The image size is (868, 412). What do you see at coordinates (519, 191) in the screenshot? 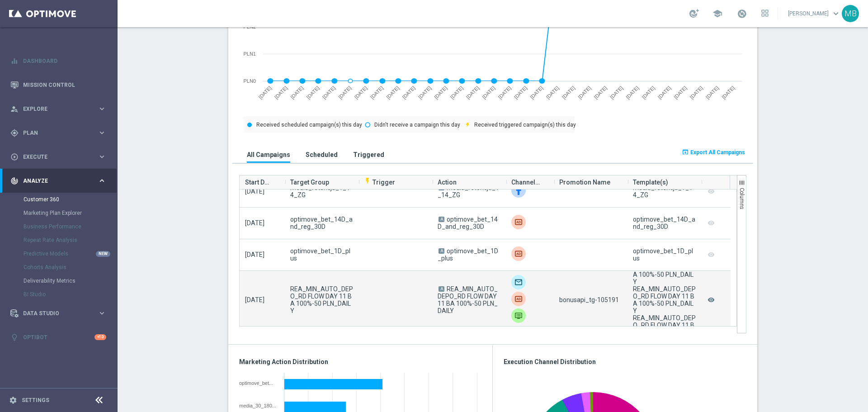
I see `img: Facebook Custom Audience` at bounding box center [519, 191].